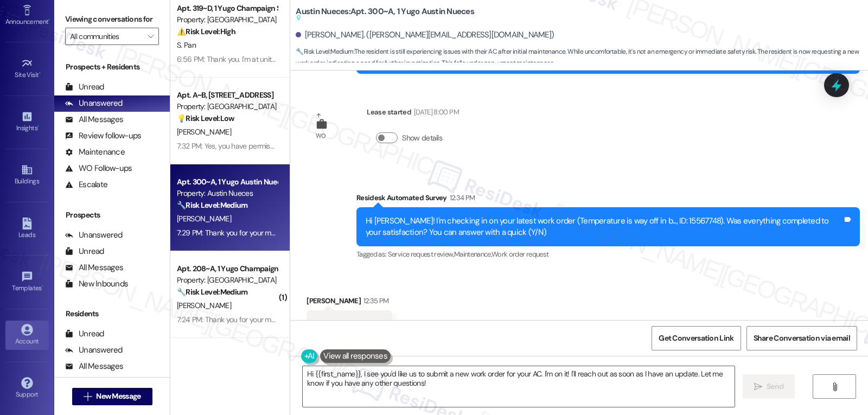 This screenshot has height=415, width=868. Describe the element at coordinates (696, 338) in the screenshot. I see `span: Get Conversation Link` at that location.